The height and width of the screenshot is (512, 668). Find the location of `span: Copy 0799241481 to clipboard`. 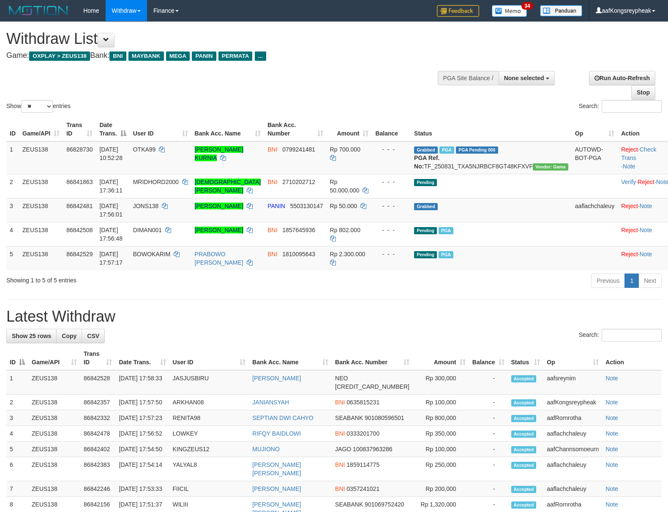

span: Copy 0799241481 to clipboard is located at coordinates (299, 150).